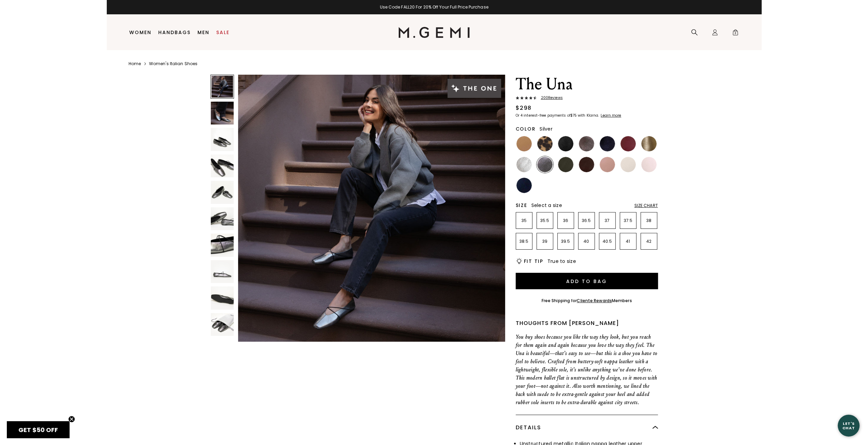 This screenshot has width=868, height=445. I want to click on a: Handbags, so click(174, 32).